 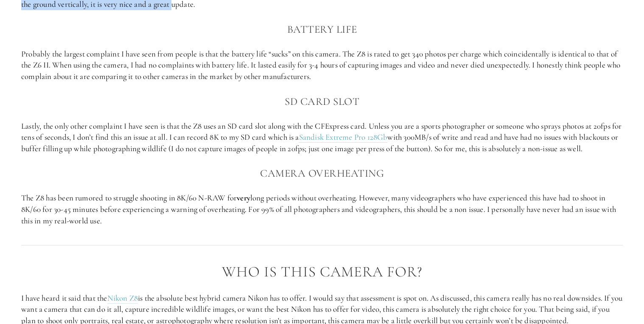 What do you see at coordinates (322, 272) in the screenshot?
I see `h2: Who is this camera for?` at bounding box center [322, 272].